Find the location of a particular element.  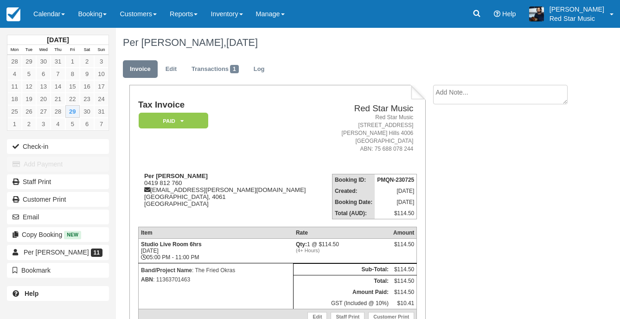

th: Thu is located at coordinates (58, 50).